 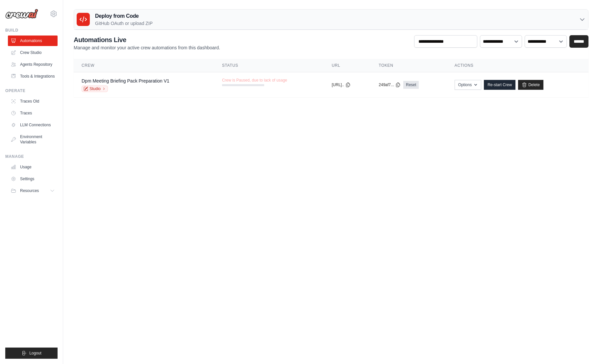 I want to click on p: GitHub OAuth or upload ZIP, so click(x=124, y=24).